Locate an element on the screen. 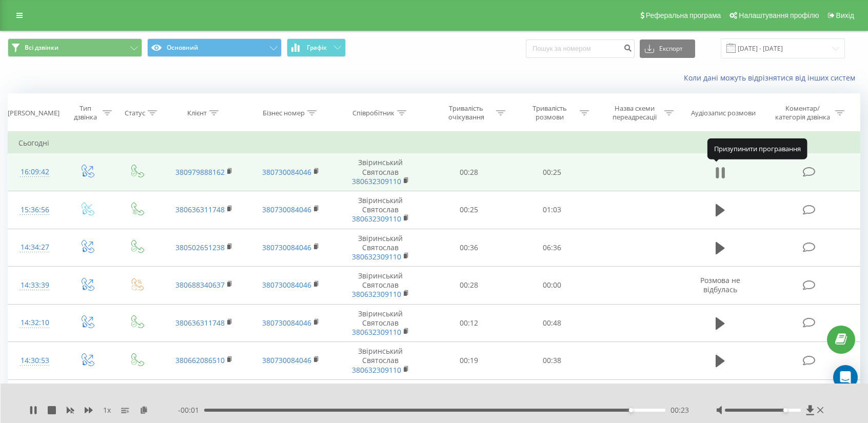 The width and height of the screenshot is (868, 423). span: - 00:01 is located at coordinates (191, 410).